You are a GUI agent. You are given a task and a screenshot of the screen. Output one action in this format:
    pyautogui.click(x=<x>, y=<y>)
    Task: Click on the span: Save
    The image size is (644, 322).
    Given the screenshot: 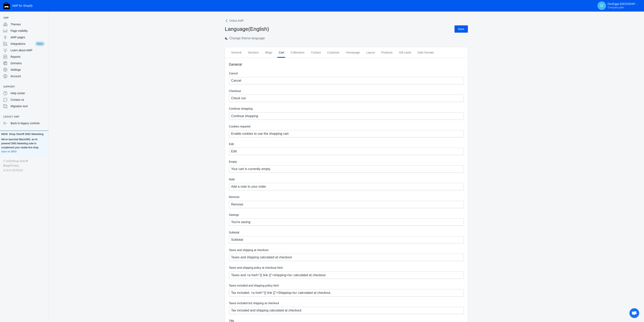 What is the action you would take?
    pyautogui.click(x=461, y=29)
    